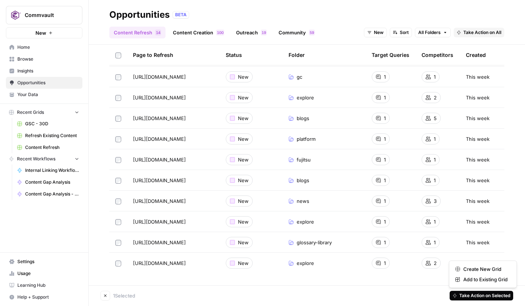 This screenshot has height=306, width=525. What do you see at coordinates (303, 159) in the screenshot?
I see `span: fujitsu` at bounding box center [303, 159].